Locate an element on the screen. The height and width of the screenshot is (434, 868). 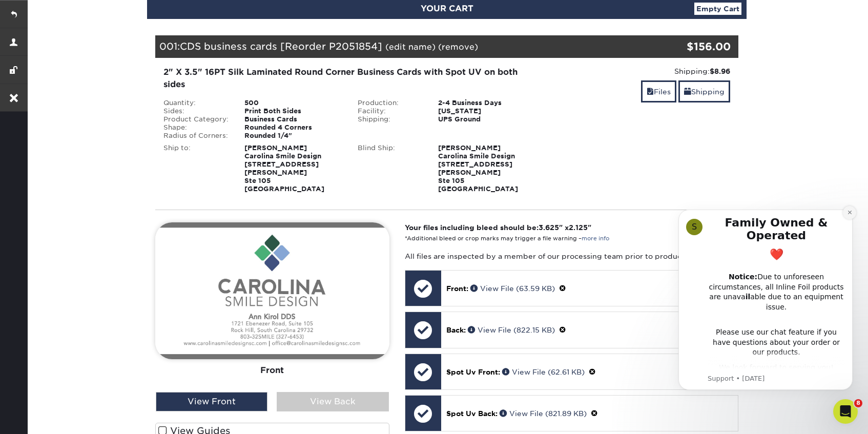
div: 2-4 Business Days is located at coordinates (487, 103).